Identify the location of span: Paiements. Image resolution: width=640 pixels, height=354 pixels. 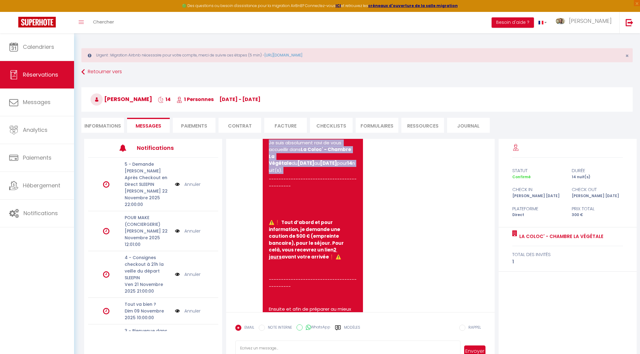
(37, 157).